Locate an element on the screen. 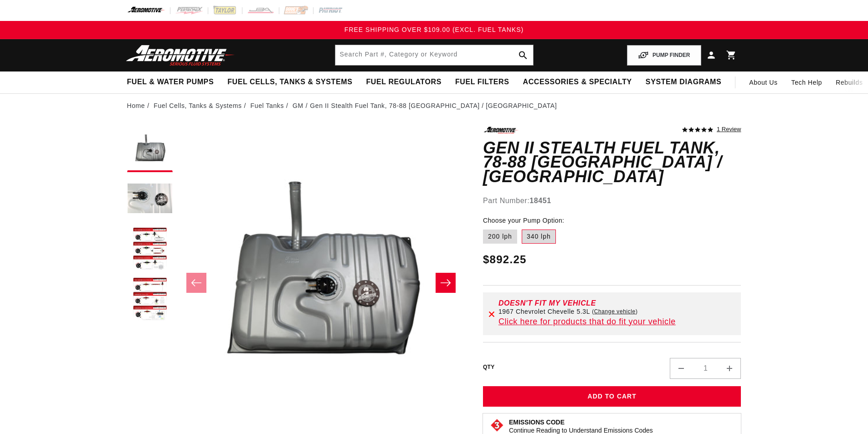 The image size is (868, 434). button: search button is located at coordinates (523, 55).